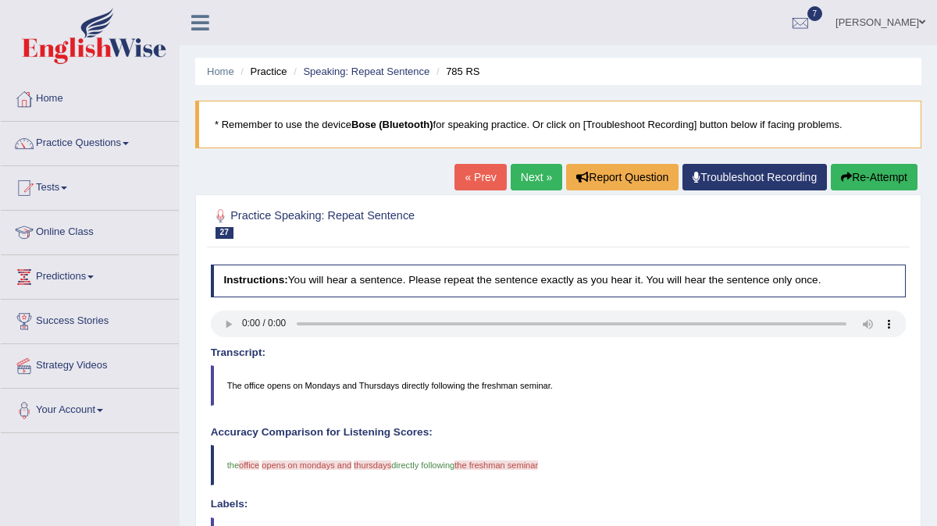 The width and height of the screenshot is (937, 526). Describe the element at coordinates (224, 233) in the screenshot. I see `span: 27` at that location.